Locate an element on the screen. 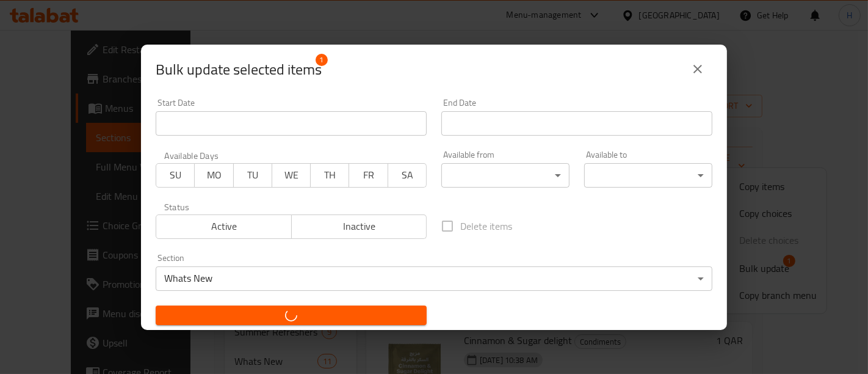 The height and width of the screenshot is (374, 868). div: Whats New is located at coordinates (434, 278).